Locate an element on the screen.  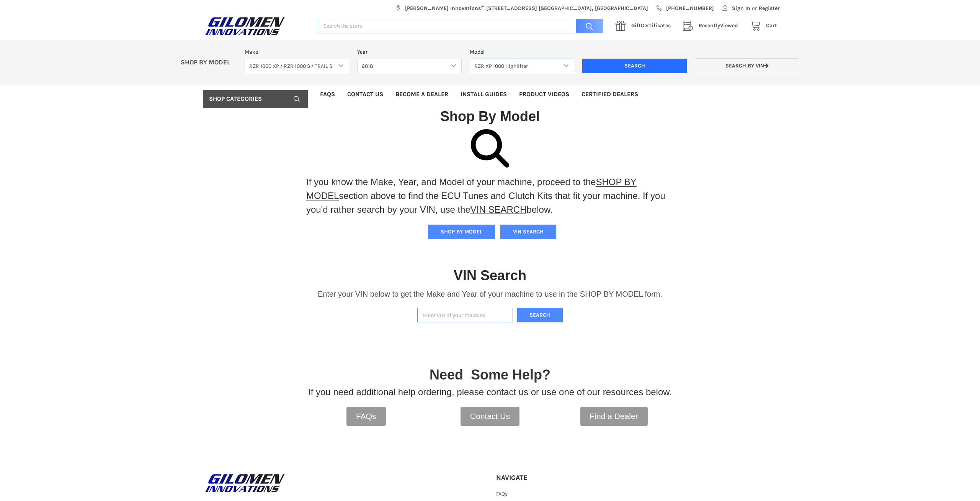
h5: Navigate is located at coordinates (539, 477).